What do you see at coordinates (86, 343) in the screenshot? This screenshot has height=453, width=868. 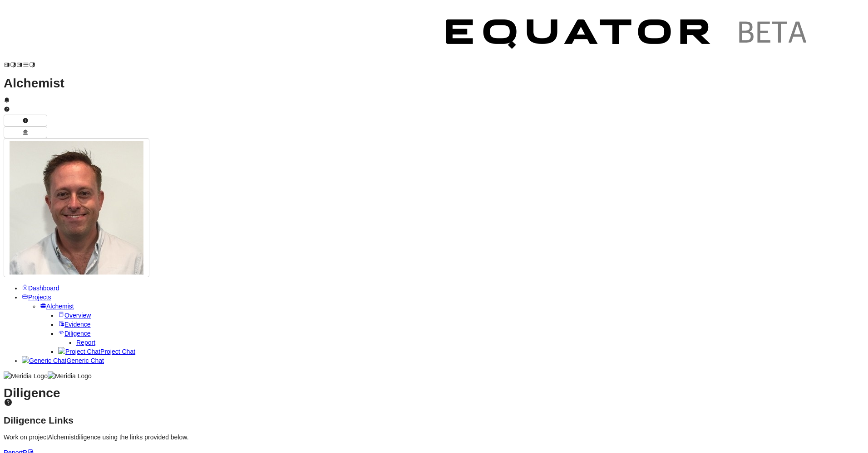 I see `a: Report` at bounding box center [86, 343].